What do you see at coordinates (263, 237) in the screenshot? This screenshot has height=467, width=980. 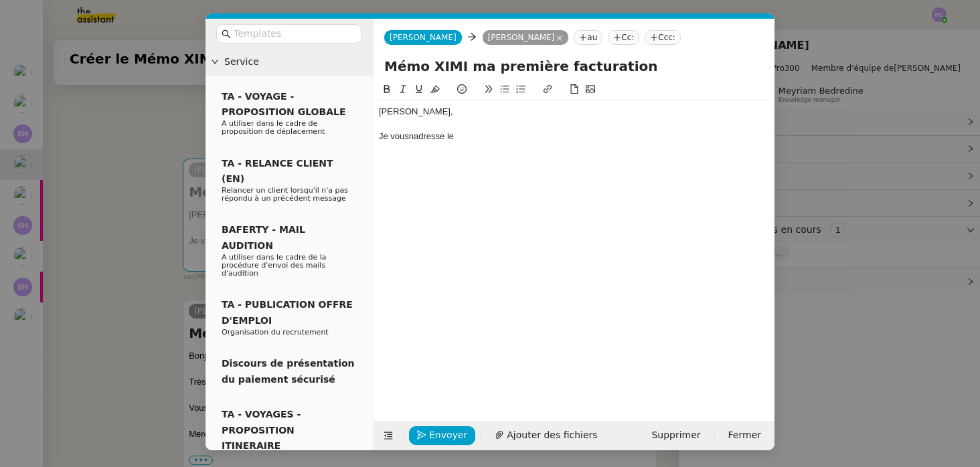 I see `span: BAFERTY - MAIL AUDITION` at bounding box center [263, 237].